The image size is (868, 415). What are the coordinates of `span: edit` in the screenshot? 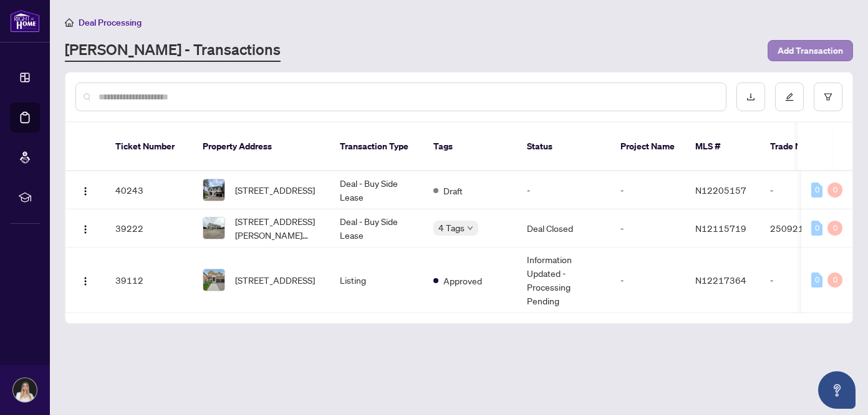 It's located at (789, 96).